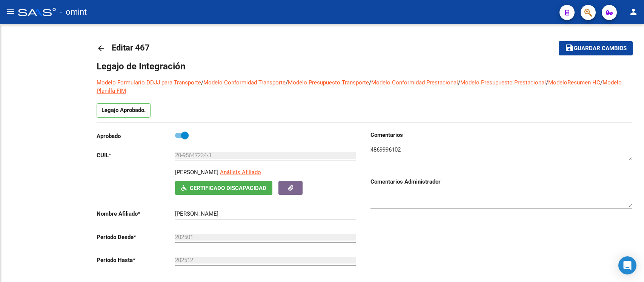 Image resolution: width=644 pixels, height=282 pixels. I want to click on a: Modelo Conformidad Prestacional, so click(415, 83).